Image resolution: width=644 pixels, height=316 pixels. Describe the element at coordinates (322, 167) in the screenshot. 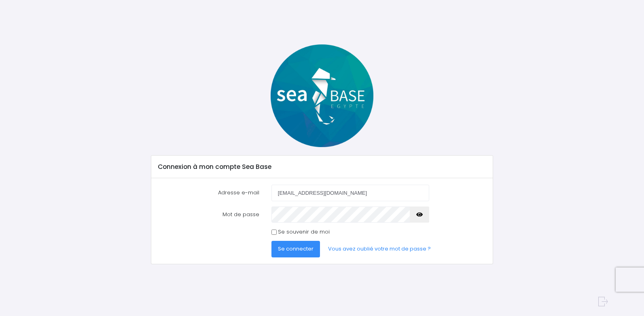

I see `div: Connexion à mon compte Sea Base` at that location.